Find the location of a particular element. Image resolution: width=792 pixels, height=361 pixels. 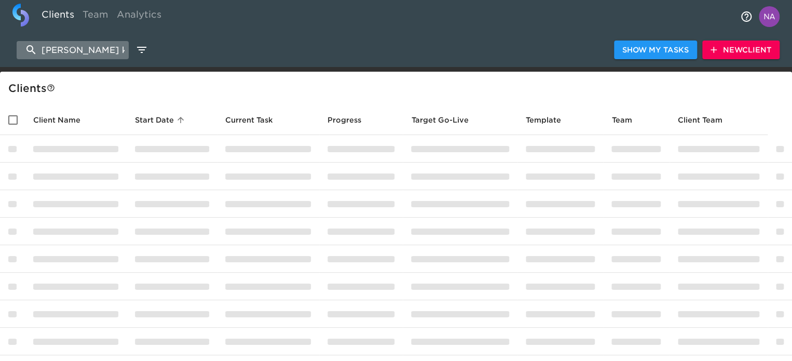

span: Current Task is located at coordinates (256, 120).